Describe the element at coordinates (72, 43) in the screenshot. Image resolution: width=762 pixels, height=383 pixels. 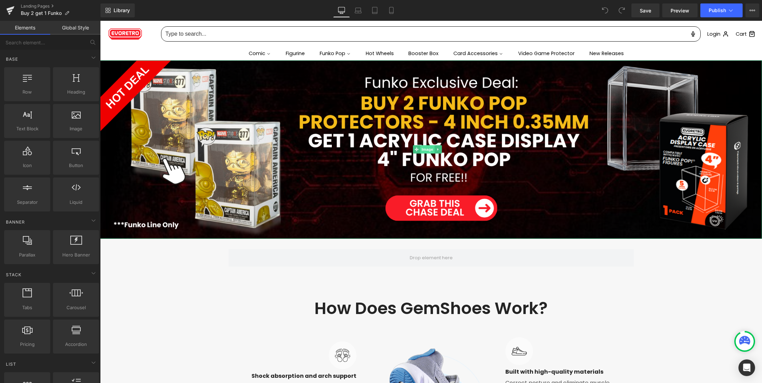
I see `img: tab_keywords_by_traffic_grey.svg` at that location.